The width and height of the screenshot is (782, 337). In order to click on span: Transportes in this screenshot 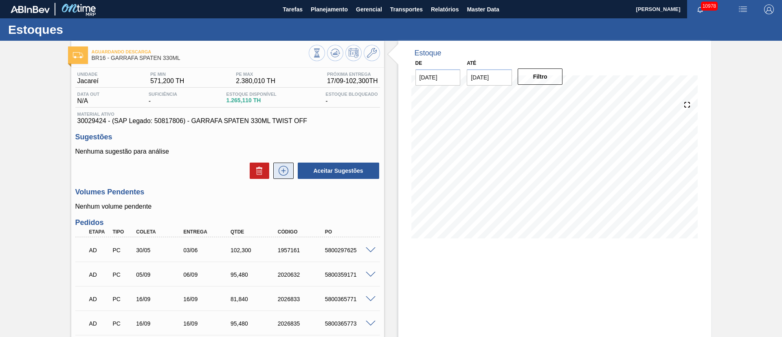, I will do `click(406, 9)`.